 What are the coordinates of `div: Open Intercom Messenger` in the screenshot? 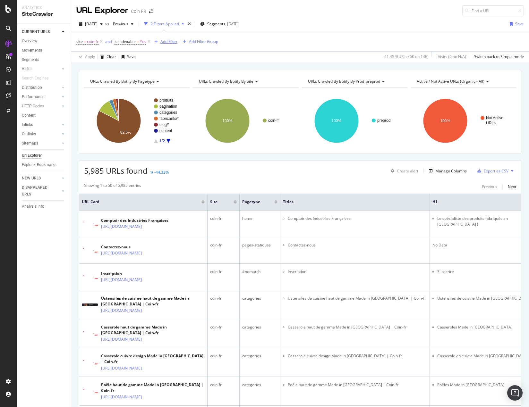 It's located at (515, 393).